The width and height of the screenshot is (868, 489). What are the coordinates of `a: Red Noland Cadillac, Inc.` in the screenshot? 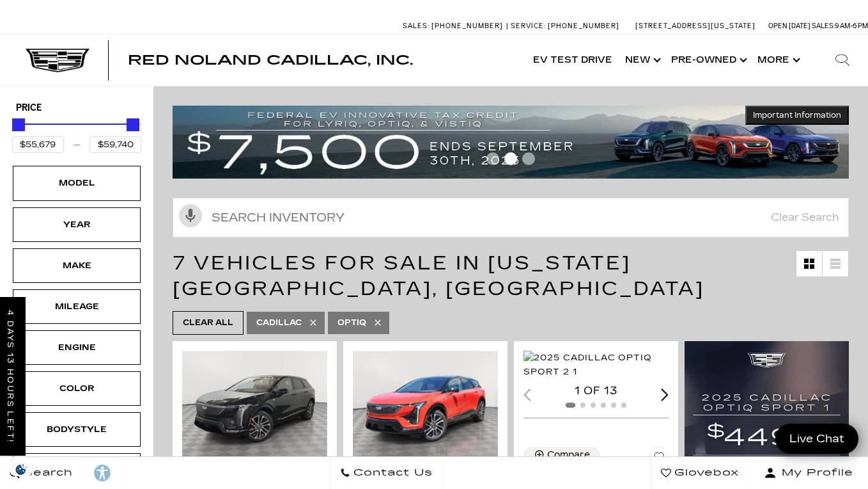 It's located at (270, 60).